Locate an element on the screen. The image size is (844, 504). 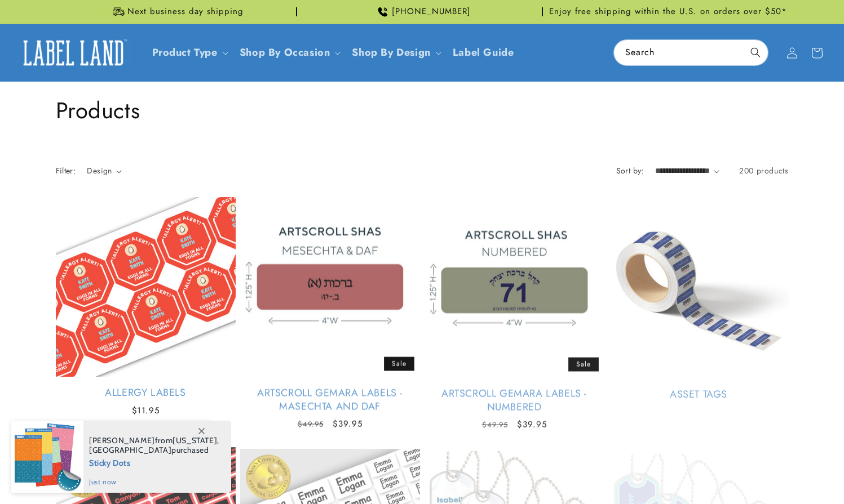
summary: Design (0 selected) is located at coordinates (104, 171).